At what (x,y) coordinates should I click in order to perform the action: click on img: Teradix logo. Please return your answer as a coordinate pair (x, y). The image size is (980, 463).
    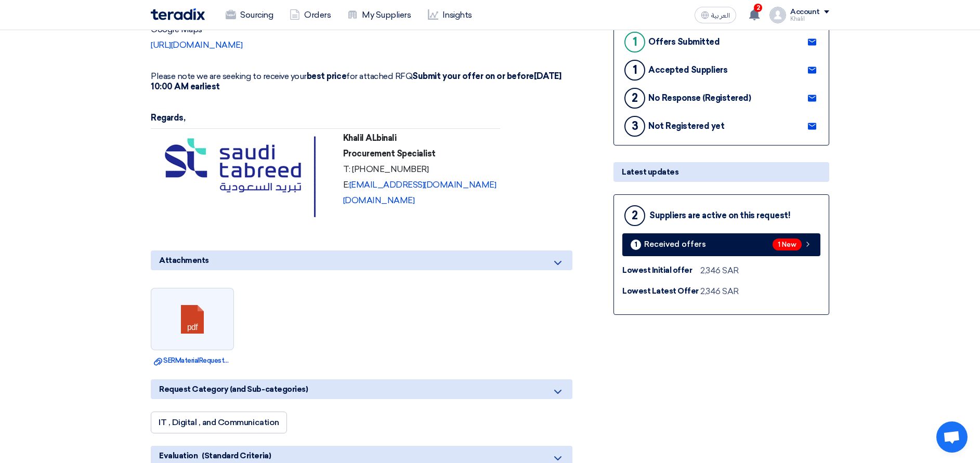
    Looking at the image, I should click on (177, 14).